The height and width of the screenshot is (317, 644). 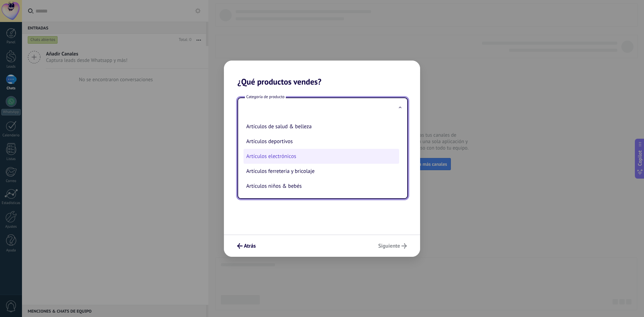 I want to click on span: Categoría de producto, so click(x=265, y=97).